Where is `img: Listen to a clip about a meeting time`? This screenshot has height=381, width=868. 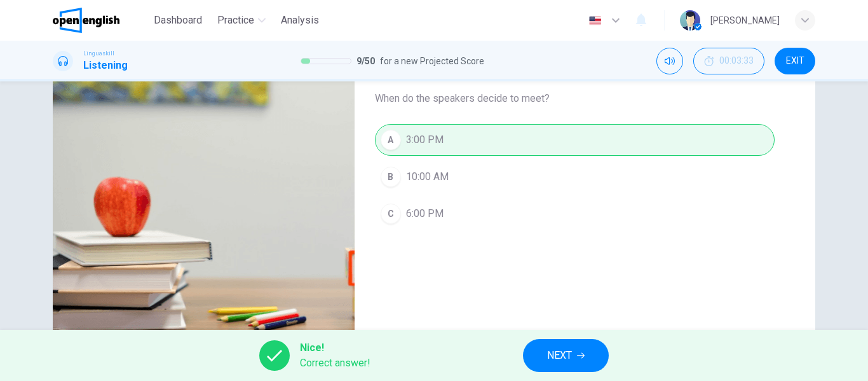 img: Listen to a clip about a meeting time is located at coordinates (203, 205).